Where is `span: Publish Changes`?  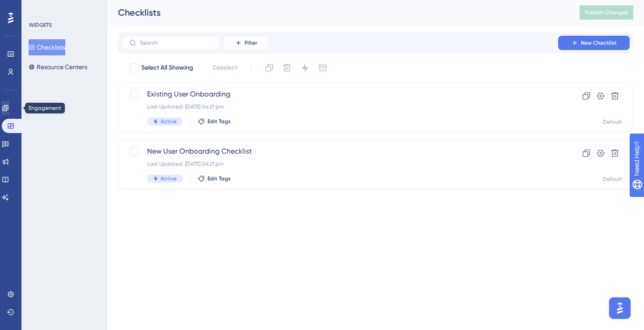 span: Publish Changes is located at coordinates (606, 13).